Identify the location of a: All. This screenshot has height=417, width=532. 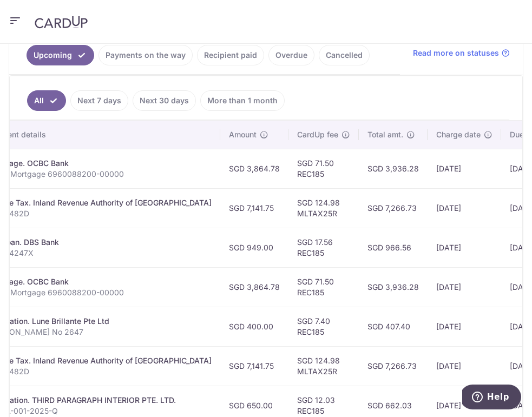
(47, 101).